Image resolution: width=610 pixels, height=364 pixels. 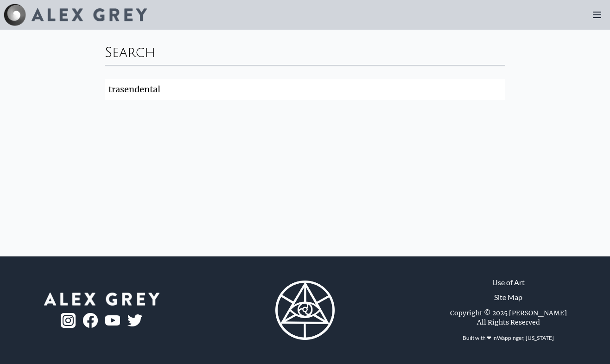 I want to click on a: Site Map, so click(x=508, y=297).